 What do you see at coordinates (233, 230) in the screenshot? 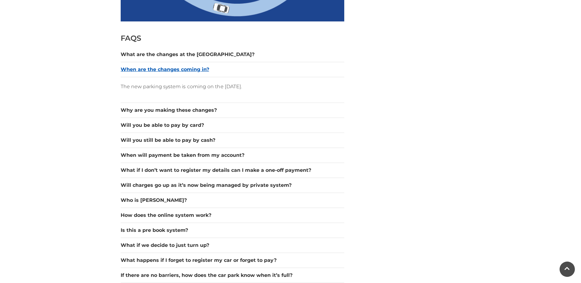
I see `button: Is this a pre book system?` at bounding box center [233, 230].